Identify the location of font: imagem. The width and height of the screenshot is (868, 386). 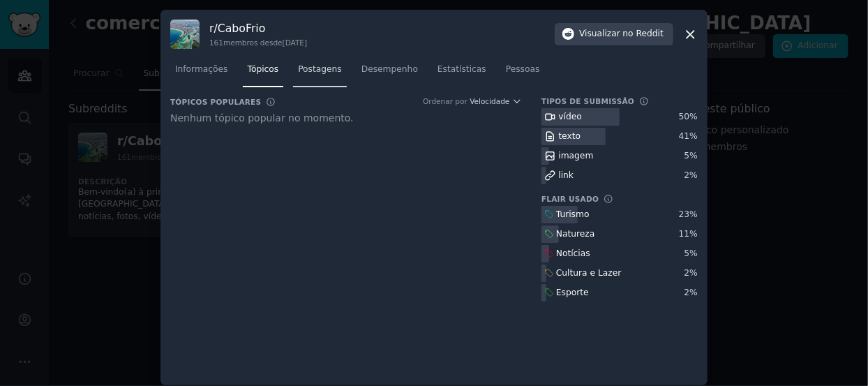
(576, 156).